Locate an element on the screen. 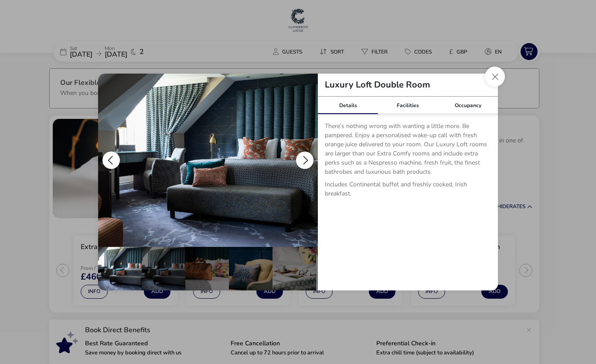 This screenshot has width=596, height=364. button: Close dialog is located at coordinates (495, 76).